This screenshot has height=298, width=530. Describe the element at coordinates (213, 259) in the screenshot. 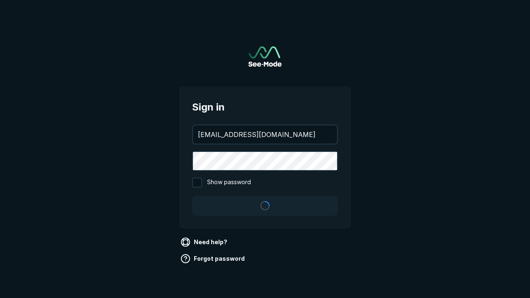

I see `a: Forgot password` at that location.